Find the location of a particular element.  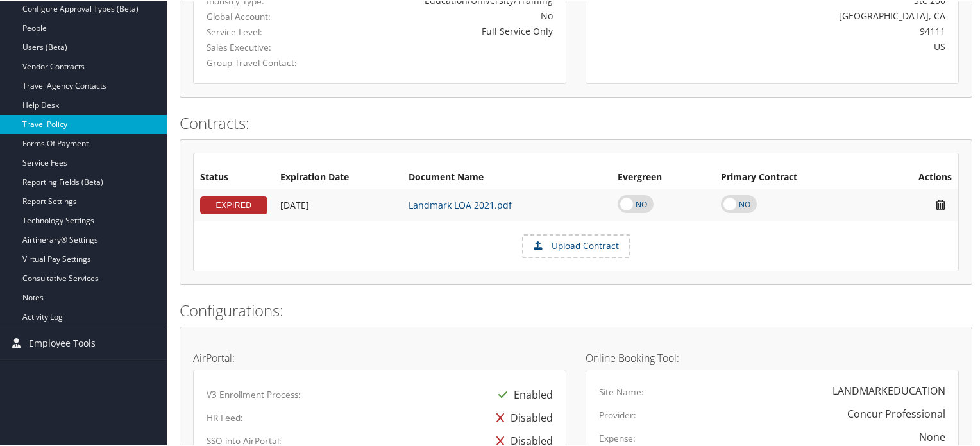

div: None is located at coordinates (932, 435).